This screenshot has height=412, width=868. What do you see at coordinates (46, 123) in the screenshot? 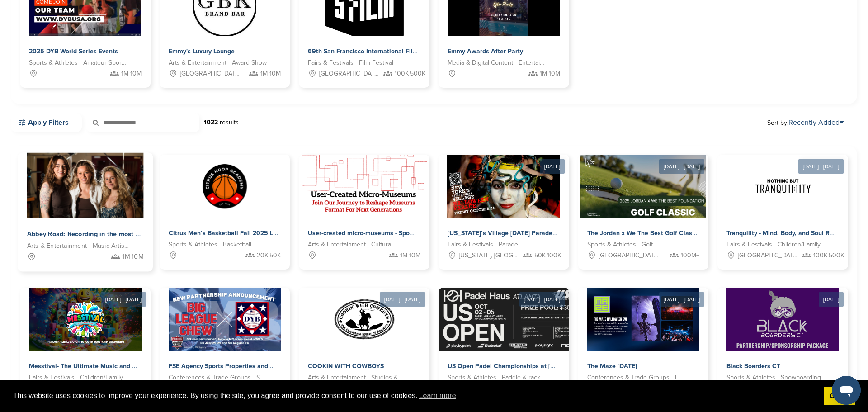
I see `a: Apply Filters` at bounding box center [46, 123].